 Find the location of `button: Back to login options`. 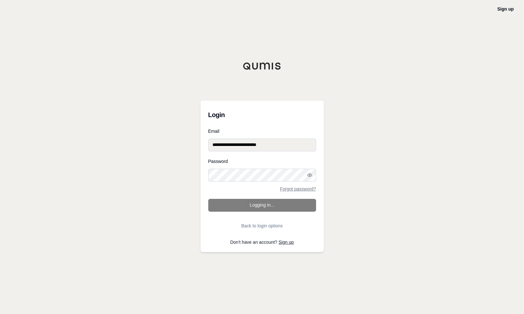

button: Back to login options is located at coordinates (262, 226).